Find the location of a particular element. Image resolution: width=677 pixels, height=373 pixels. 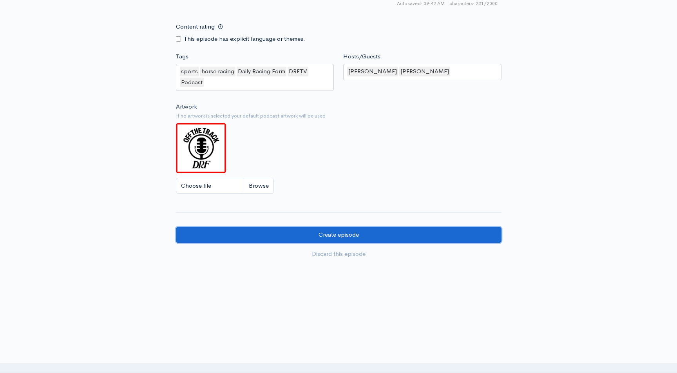

input: Create episode is located at coordinates (339, 235).